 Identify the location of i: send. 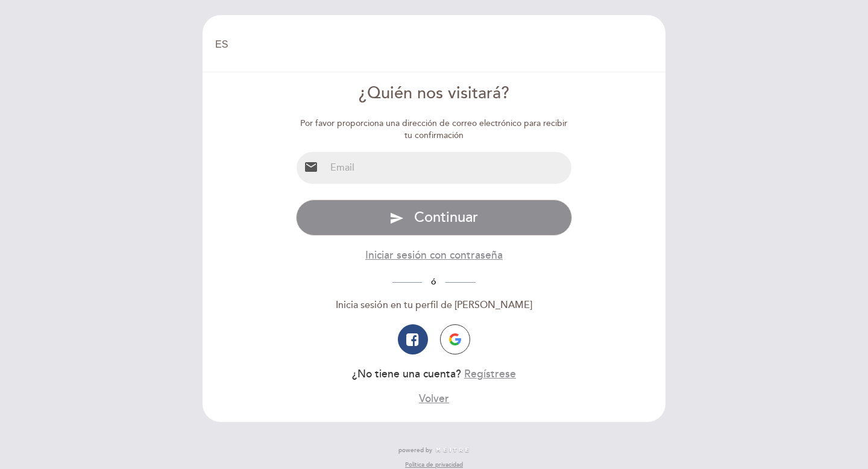
(396, 218).